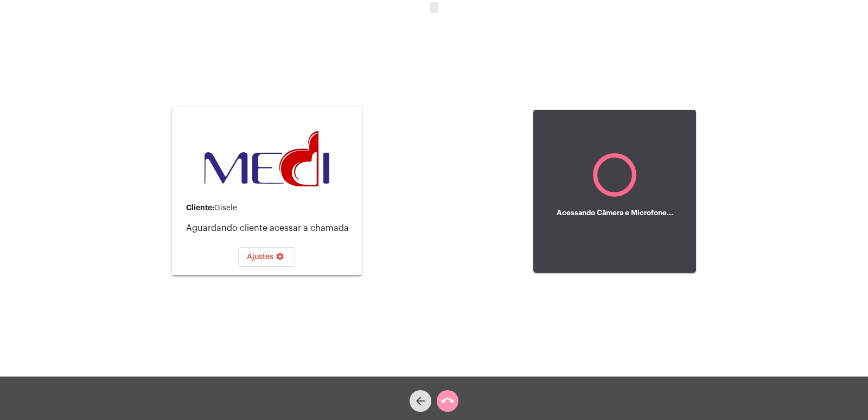 The width and height of the screenshot is (868, 420). What do you see at coordinates (421, 401) in the screenshot?
I see `mat-icon: arrow_back` at bounding box center [421, 401].